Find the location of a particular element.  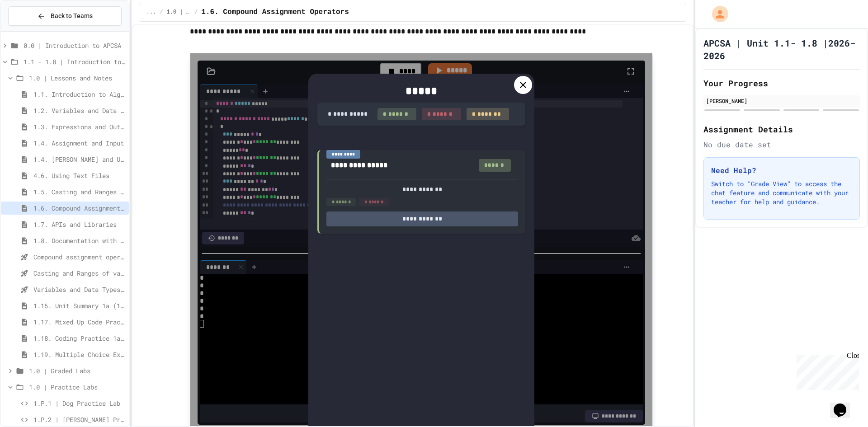

button: Back to Teams is located at coordinates (65, 16).